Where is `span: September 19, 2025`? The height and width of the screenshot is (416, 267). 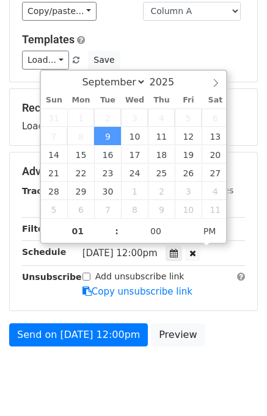
span: September 19, 2025 is located at coordinates (188, 154).